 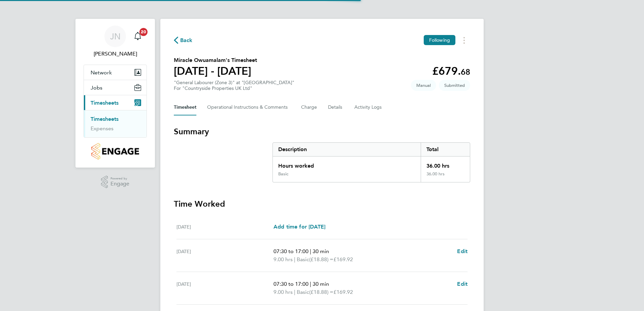 What do you see at coordinates (346, 164) in the screenshot?
I see `div: Hours worked` at bounding box center [346, 164].